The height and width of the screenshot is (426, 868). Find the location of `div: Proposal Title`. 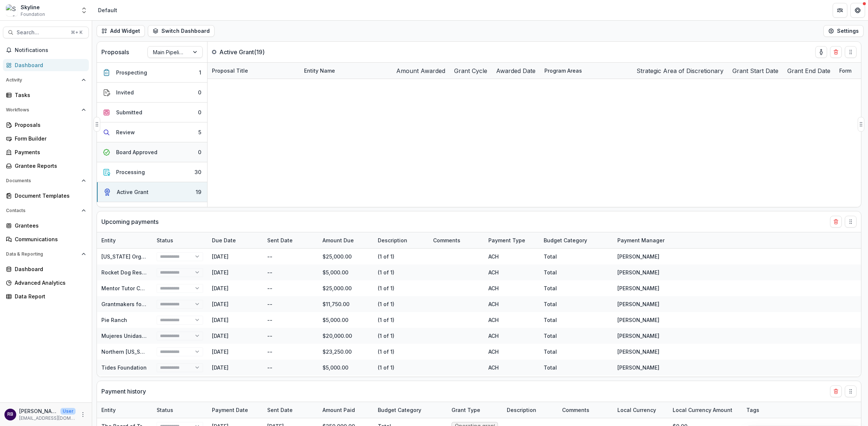

div: Proposal Title is located at coordinates (253, 70).